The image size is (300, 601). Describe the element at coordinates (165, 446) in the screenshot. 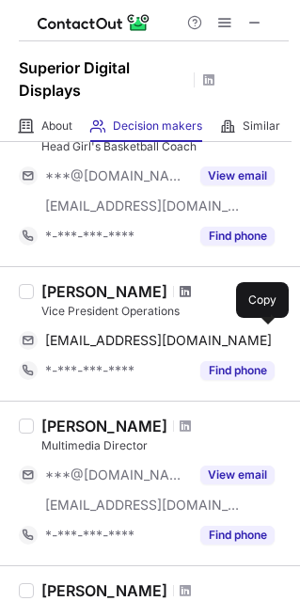

I see `div: Multimedia Director` at that location.